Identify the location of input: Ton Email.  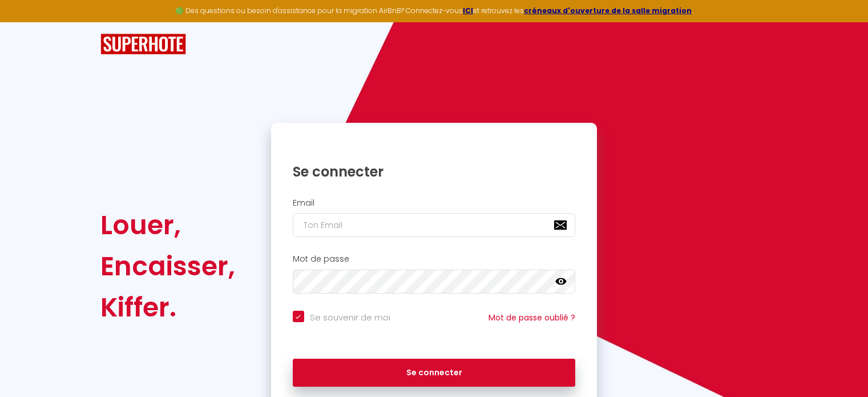
(434, 225).